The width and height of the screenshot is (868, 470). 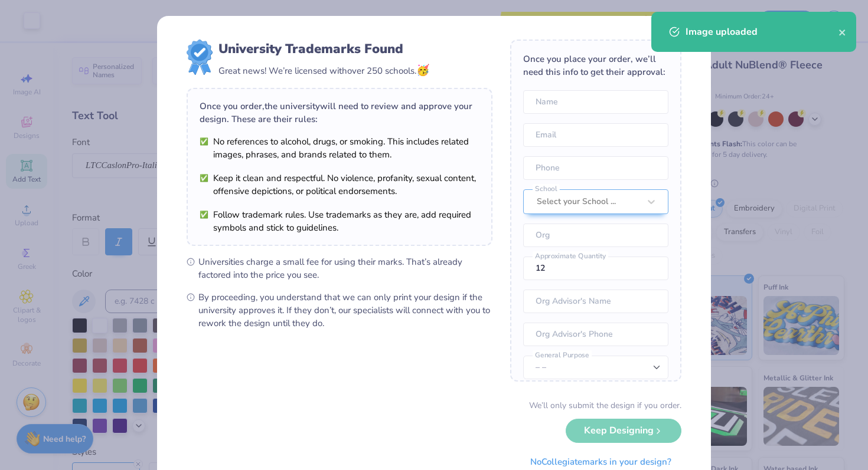 I want to click on div: We’ll only submit the design if you order., so click(x=605, y=405).